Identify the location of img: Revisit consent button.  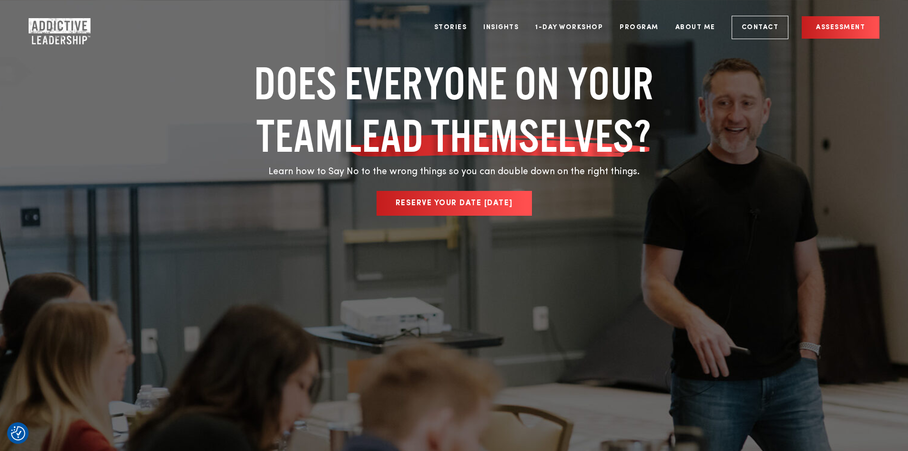
(18, 433).